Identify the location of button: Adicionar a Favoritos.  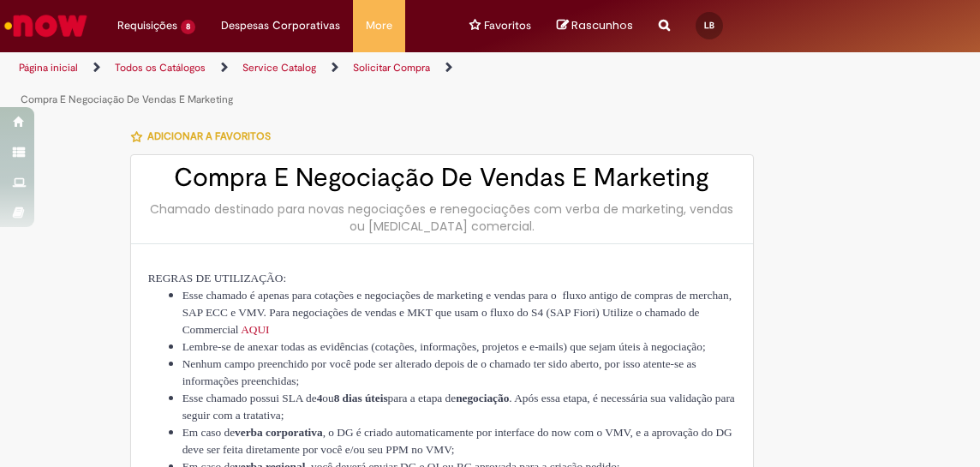
(205, 136).